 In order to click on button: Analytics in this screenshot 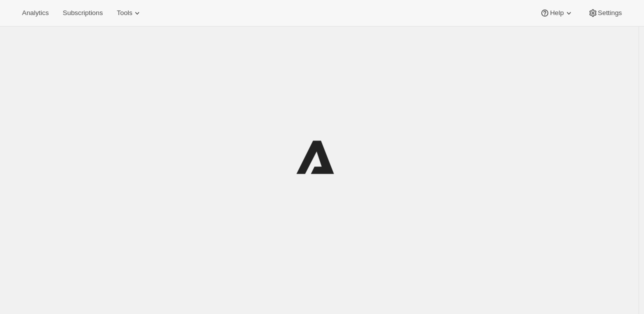, I will do `click(35, 13)`.